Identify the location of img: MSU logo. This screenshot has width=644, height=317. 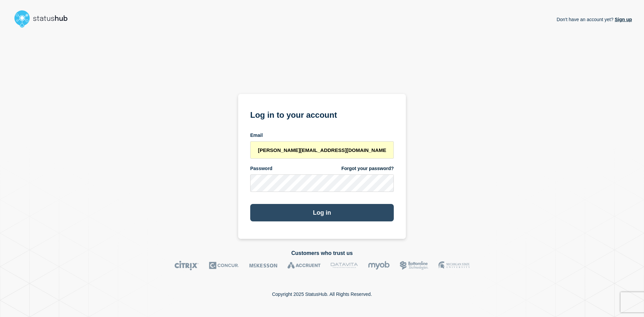
(454, 265).